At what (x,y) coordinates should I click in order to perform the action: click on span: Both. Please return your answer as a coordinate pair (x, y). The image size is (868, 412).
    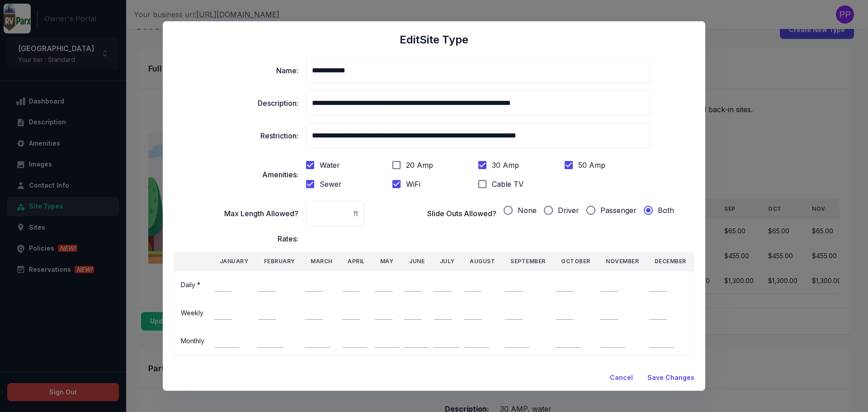
    Looking at the image, I should click on (666, 210).